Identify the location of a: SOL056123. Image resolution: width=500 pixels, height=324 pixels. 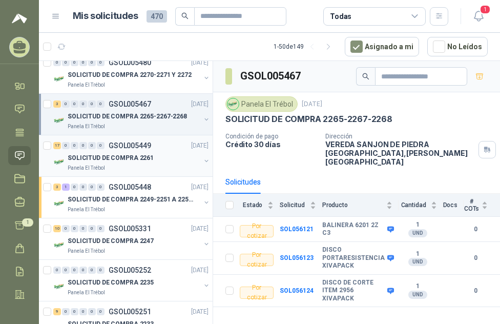
(297, 258).